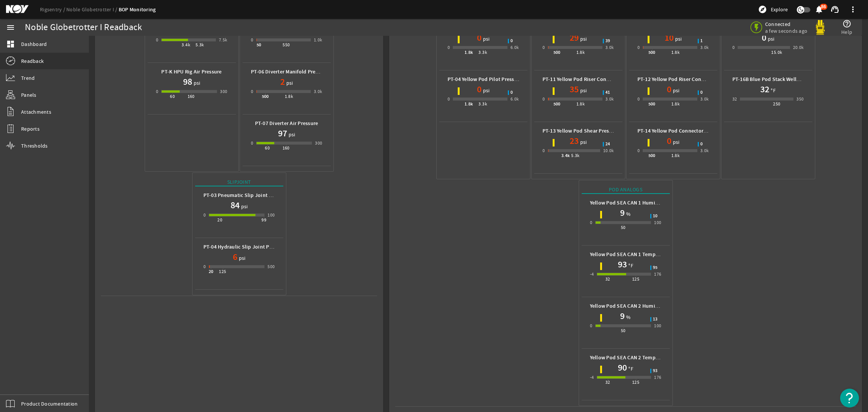  I want to click on div: Pod Analogs, so click(625, 190).